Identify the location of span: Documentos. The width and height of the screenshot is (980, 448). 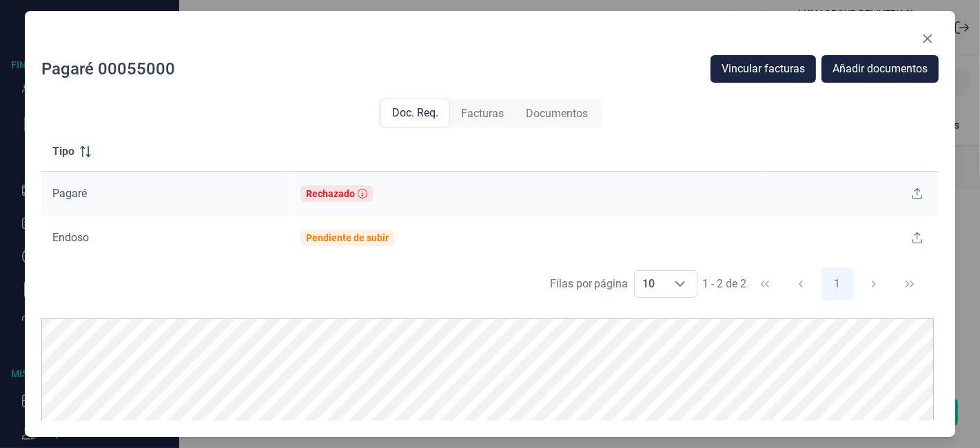
(557, 114).